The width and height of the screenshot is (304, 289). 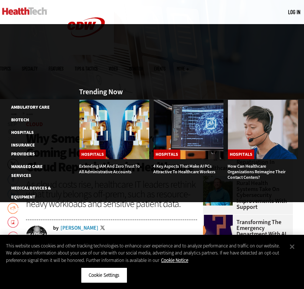 What do you see at coordinates (30, 222) in the screenshot?
I see `a: Private Practice` at bounding box center [30, 222].